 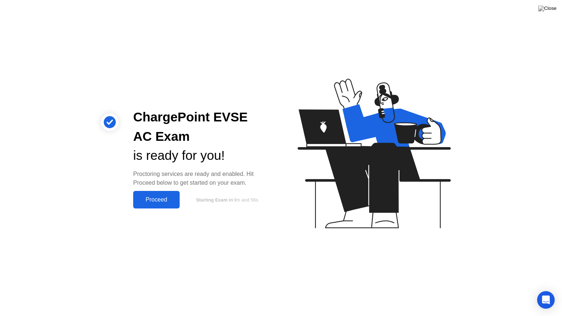 What do you see at coordinates (226, 200) in the screenshot?
I see `button: Starting Exam in9m and 56s` at bounding box center [226, 200].